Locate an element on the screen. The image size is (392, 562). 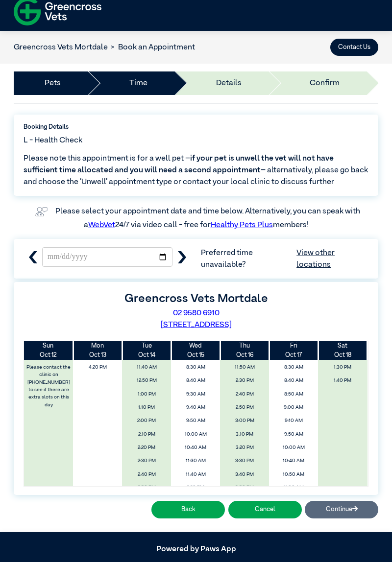
th: Oct 12 is located at coordinates (48, 351).